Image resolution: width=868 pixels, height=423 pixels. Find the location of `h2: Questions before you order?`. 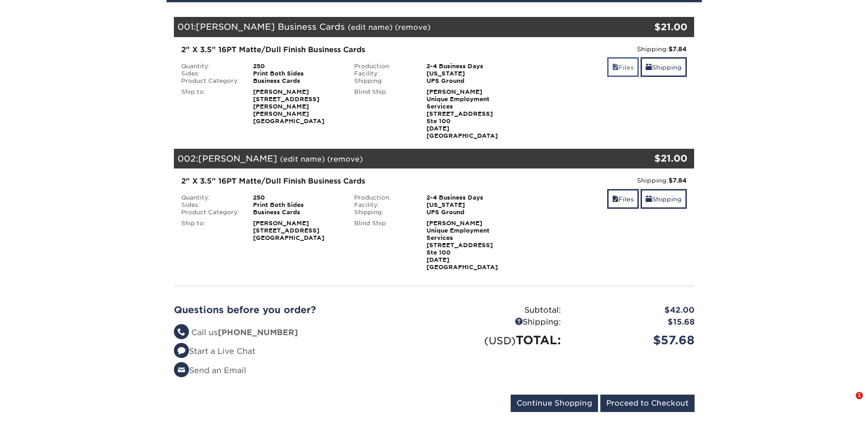

h2: Questions before you order? is located at coordinates (301, 310).